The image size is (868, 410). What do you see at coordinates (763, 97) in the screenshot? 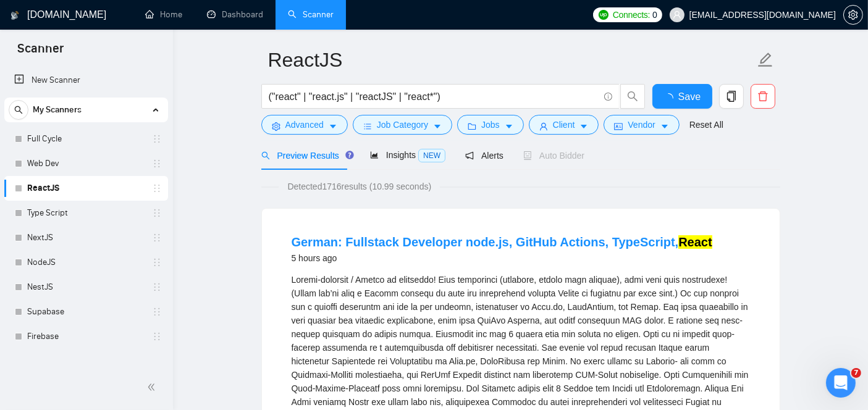
I see `span: delete` at bounding box center [763, 97].